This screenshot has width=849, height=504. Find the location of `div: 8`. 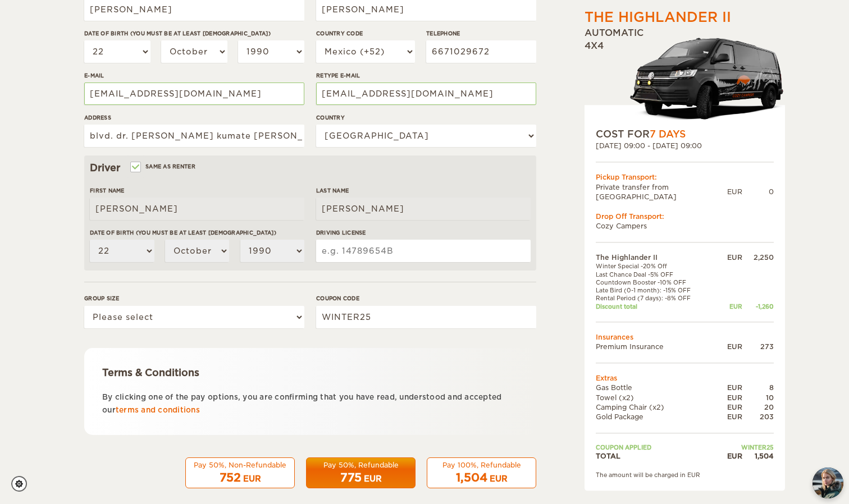

div: 8 is located at coordinates (758, 388).